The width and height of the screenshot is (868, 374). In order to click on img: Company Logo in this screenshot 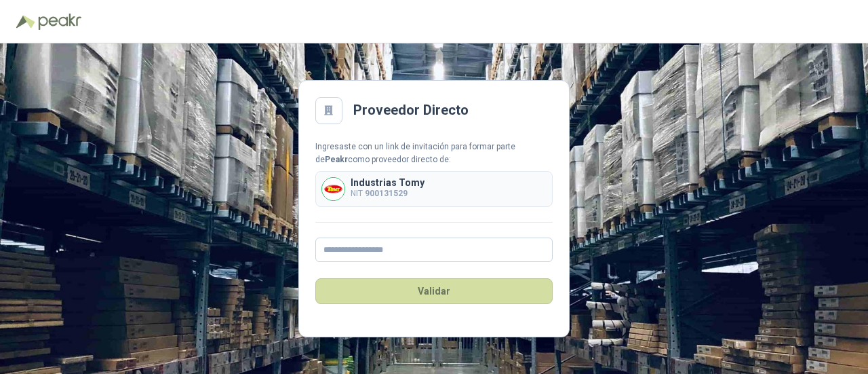, I will do `click(333, 188)`.